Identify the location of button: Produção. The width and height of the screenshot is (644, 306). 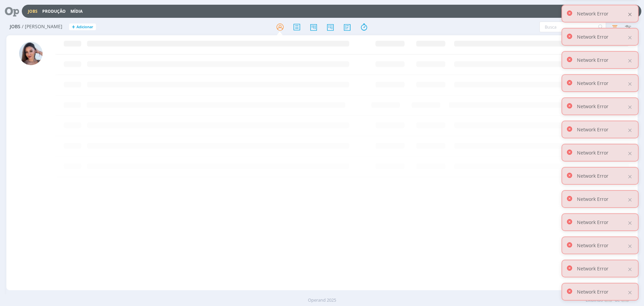
(54, 11).